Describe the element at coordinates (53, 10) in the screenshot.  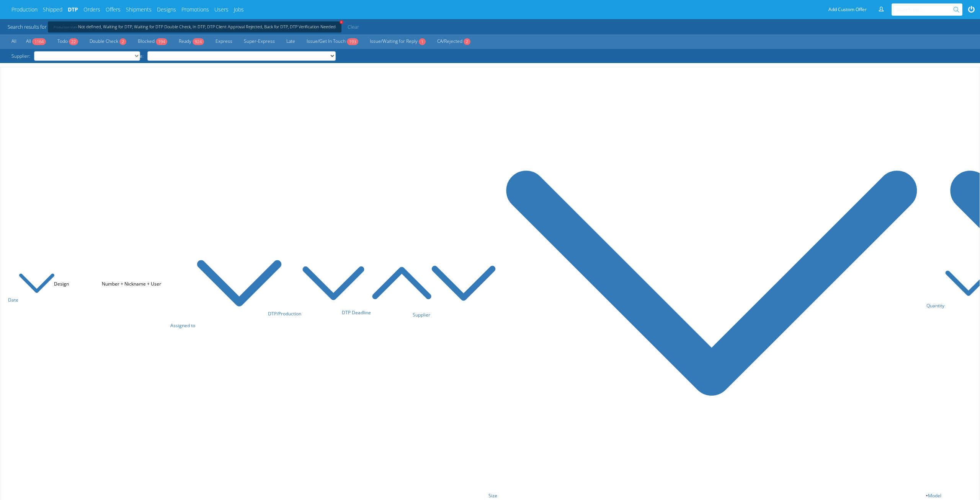
I see `a: Shipped` at that location.